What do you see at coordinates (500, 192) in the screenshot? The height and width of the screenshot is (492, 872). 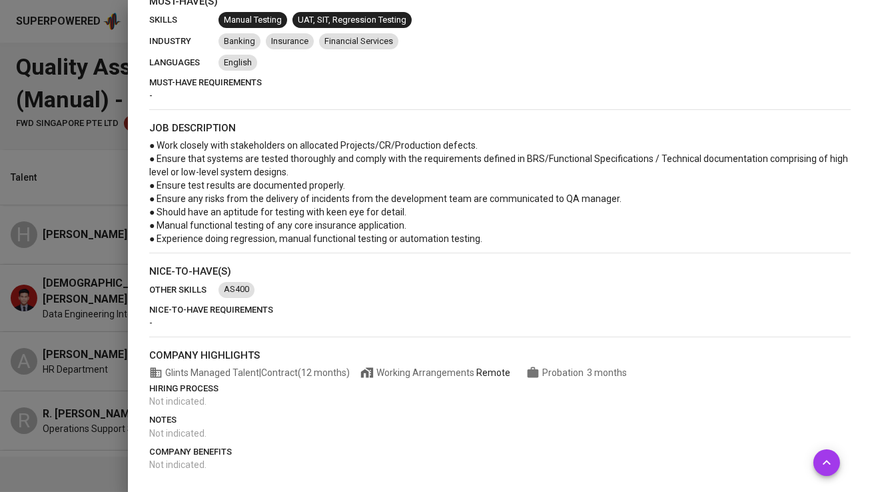 I see `span: ● Work closely with stakeholders on allocated Projects/CR/Production defects. ● Ensure that syste...` at bounding box center [500, 192].